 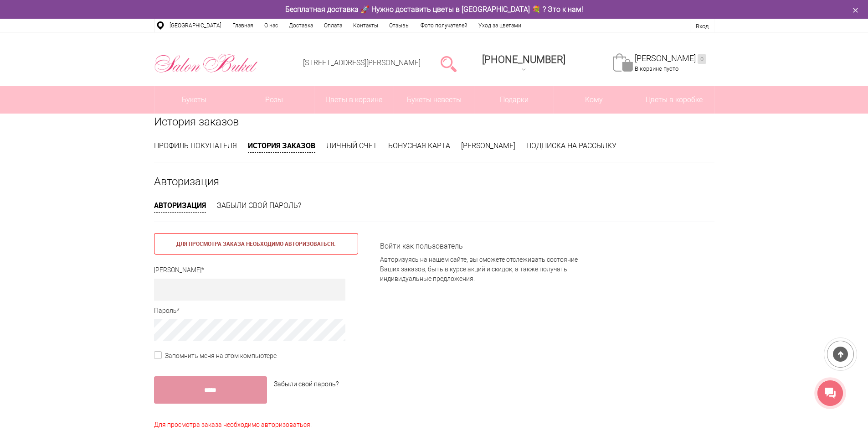 What do you see at coordinates (243, 26) in the screenshot?
I see `a: Главная` at bounding box center [243, 26].